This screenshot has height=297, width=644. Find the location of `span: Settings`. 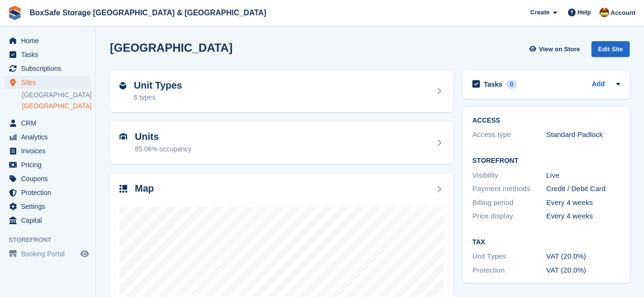

span: Settings is located at coordinates (50, 206).